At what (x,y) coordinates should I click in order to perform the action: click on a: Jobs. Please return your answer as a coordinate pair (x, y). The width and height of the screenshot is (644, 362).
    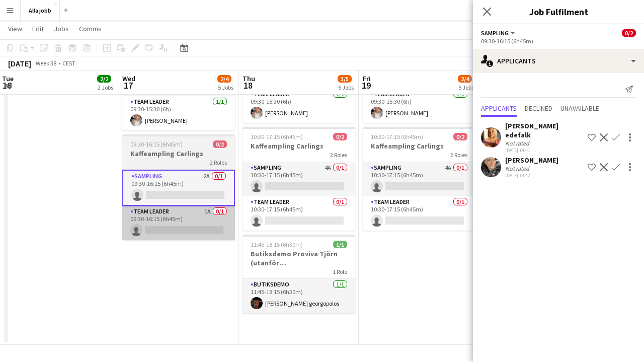
    Looking at the image, I should click on (62, 28).